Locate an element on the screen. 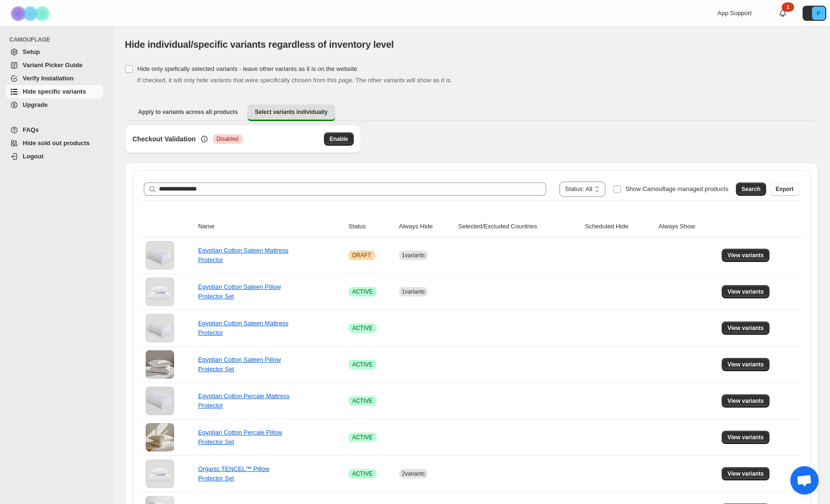 The image size is (830, 504). th: Selected/Excluded Countries is located at coordinates (519, 227).